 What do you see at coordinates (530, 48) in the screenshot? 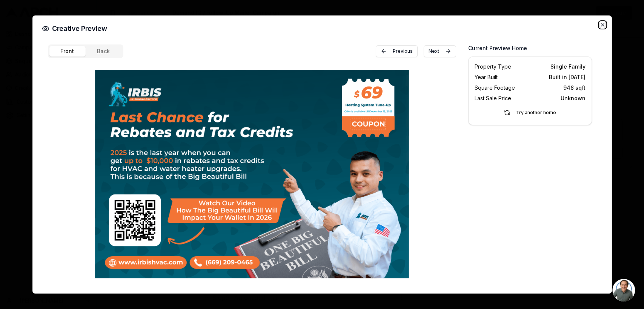
I see `h3: Current Preview Home` at bounding box center [530, 48].